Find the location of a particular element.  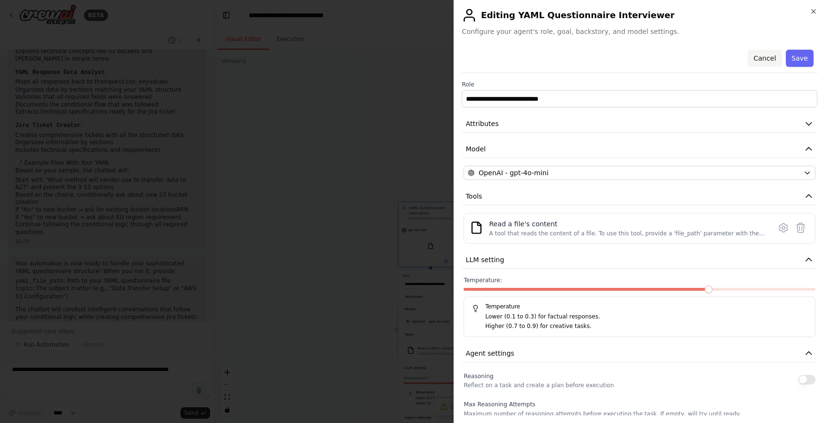

p: Lower (0.1 to 0.3) for factual responses. is located at coordinates (646, 317).